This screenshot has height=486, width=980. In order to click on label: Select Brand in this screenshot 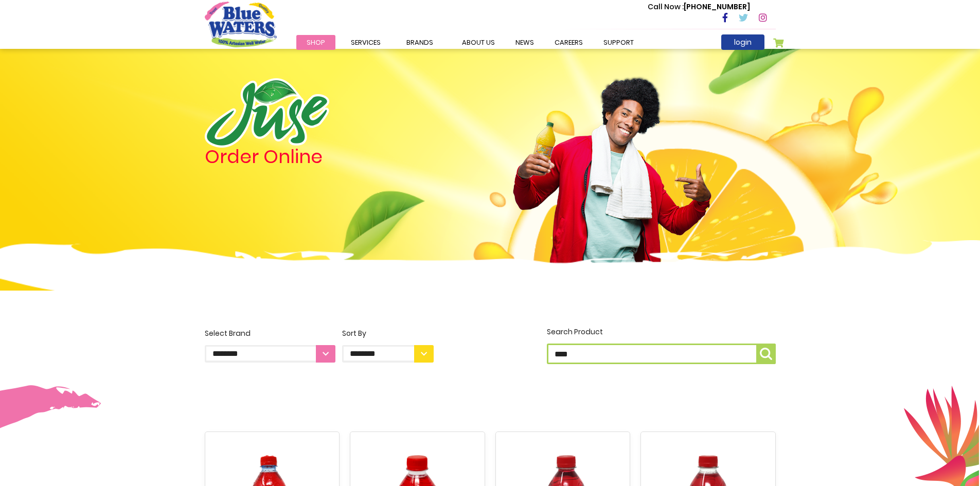, I will do `click(270, 345)`.